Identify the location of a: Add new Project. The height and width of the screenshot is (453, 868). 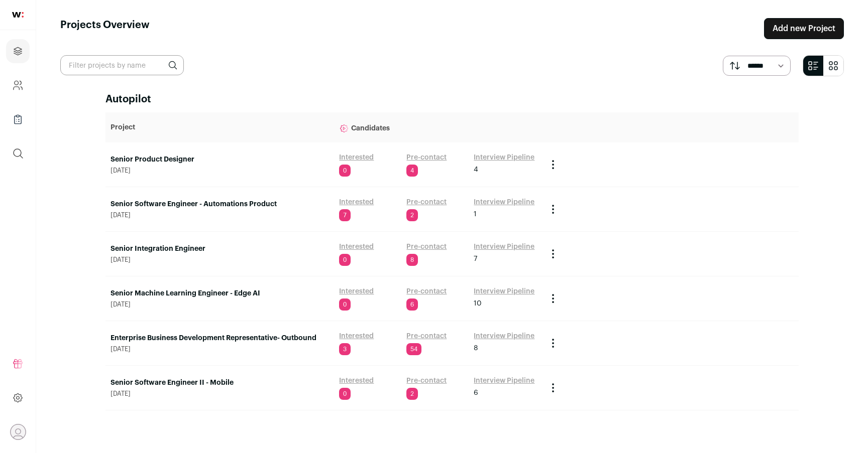
(804, 28).